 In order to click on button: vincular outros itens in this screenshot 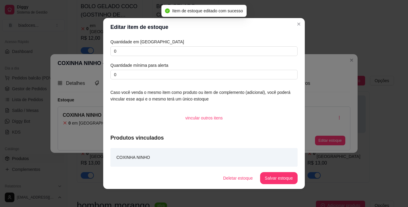, I will do `click(204, 118)`.